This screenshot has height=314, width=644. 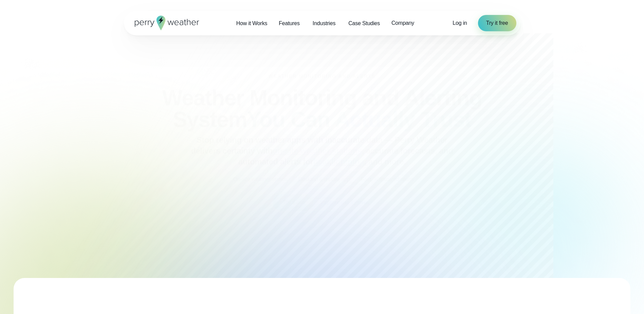 What do you see at coordinates (460, 22) in the screenshot?
I see `span: Log in` at bounding box center [460, 22].